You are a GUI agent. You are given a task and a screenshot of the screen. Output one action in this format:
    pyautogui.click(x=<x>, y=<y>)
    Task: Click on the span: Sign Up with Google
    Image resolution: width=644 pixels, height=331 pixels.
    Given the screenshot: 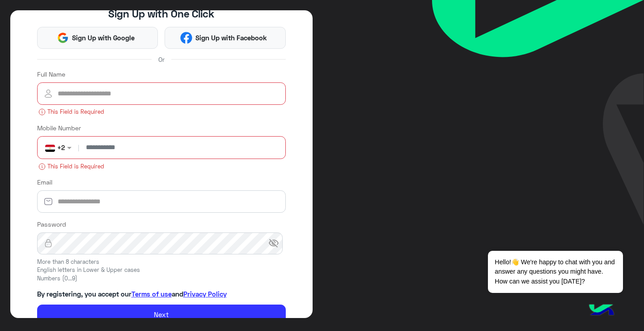 What is the action you would take?
    pyautogui.click(x=103, y=38)
    